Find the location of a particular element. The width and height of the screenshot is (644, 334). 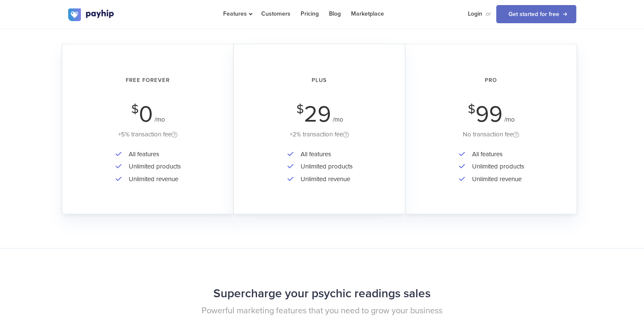

div: +2% transaction fee is located at coordinates (319, 134).